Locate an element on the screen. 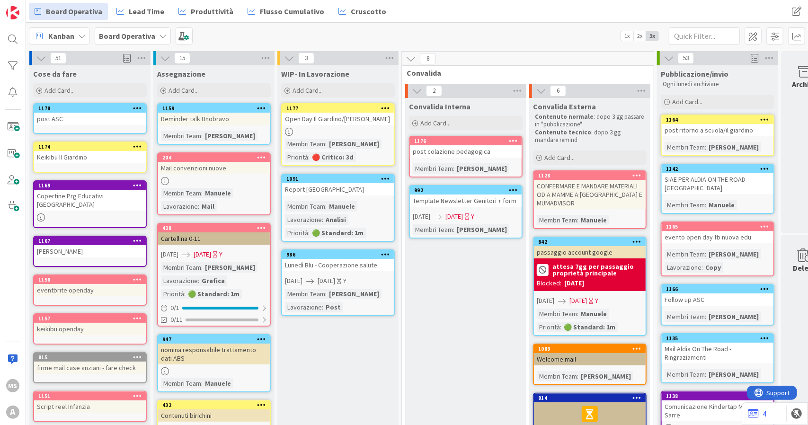  div: Blocked: is located at coordinates (549, 283).